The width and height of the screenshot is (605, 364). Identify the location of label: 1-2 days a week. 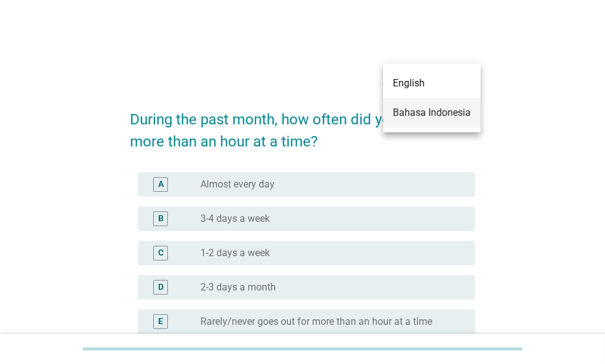
(235, 253).